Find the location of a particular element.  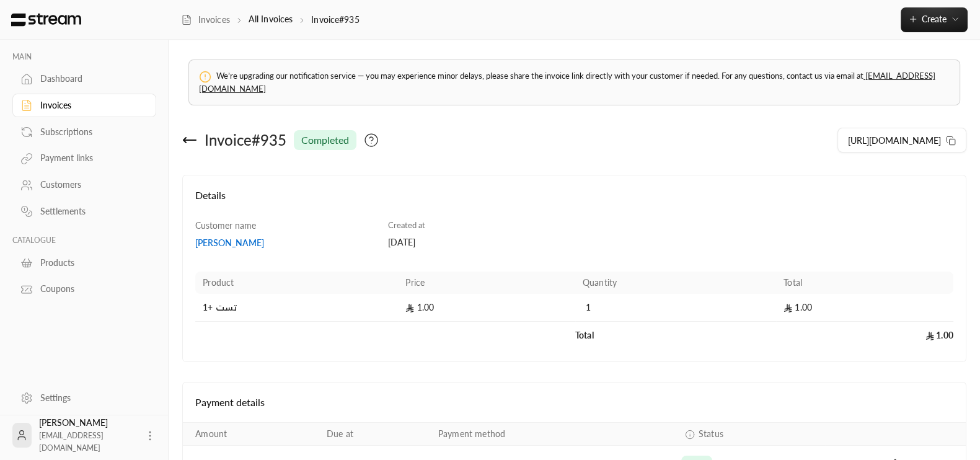

span: We’re upgrading our notification service — you may experience minor delays, please share the invo... is located at coordinates (567, 82).